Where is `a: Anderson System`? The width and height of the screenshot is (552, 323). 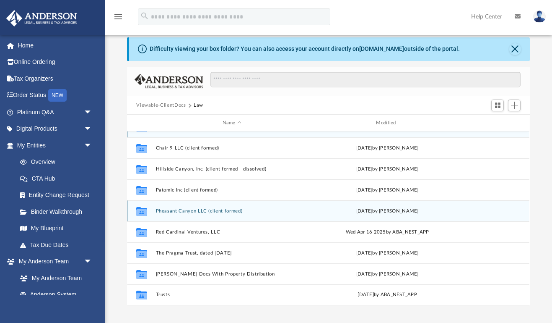
a: Anderson System is located at coordinates (56, 294).